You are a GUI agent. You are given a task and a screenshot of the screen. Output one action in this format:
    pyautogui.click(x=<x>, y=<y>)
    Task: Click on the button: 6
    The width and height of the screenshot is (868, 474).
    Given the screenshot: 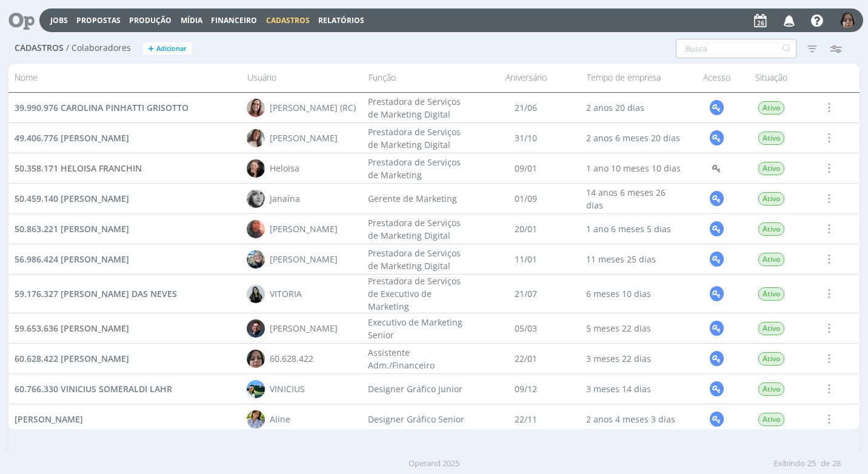 What is the action you would take?
    pyautogui.click(x=848, y=20)
    